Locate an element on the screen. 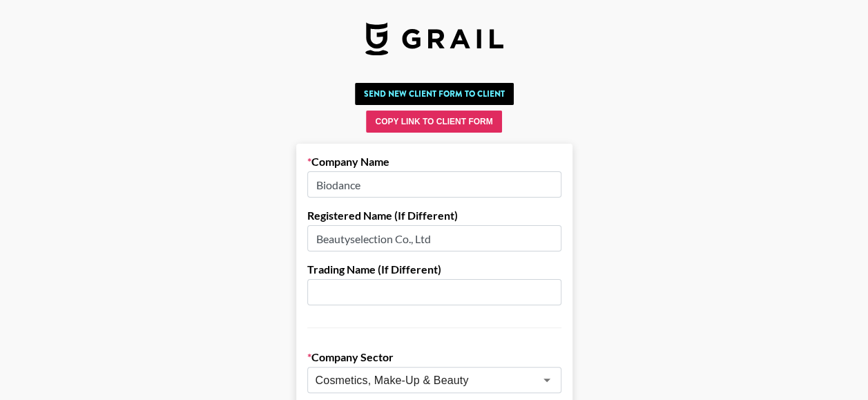 This screenshot has width=868, height=400. label: Registered Name (If Different) is located at coordinates (434, 216).